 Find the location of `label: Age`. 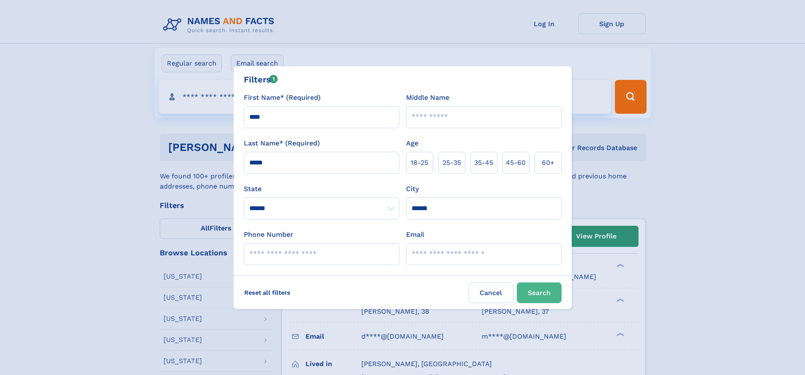

label: Age is located at coordinates (412, 143).